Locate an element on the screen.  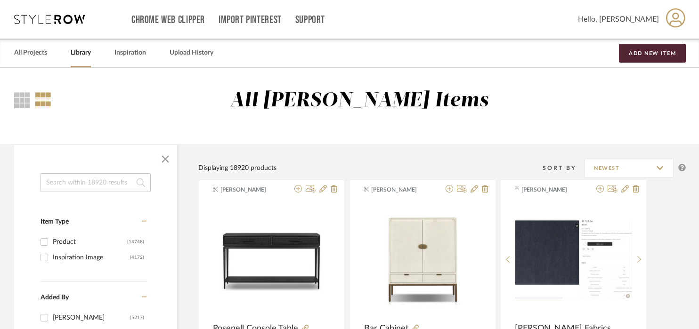
a: Support is located at coordinates (310, 20).